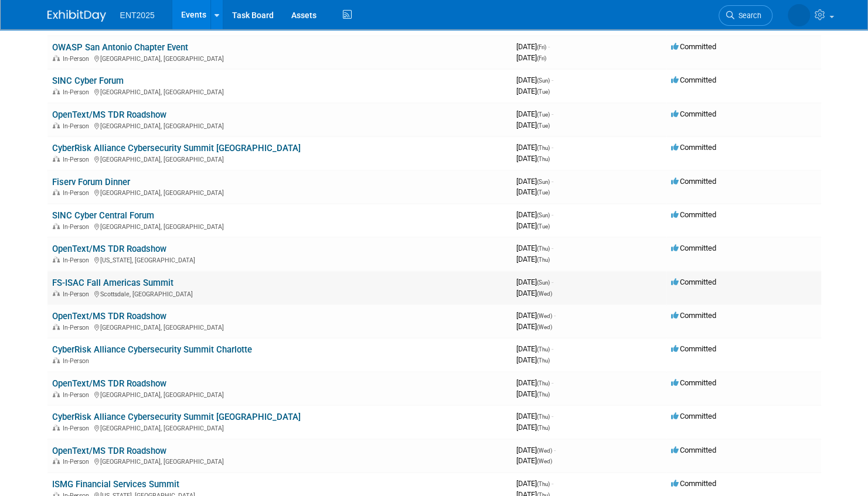 Image resolution: width=868 pixels, height=496 pixels. I want to click on a: CyberRisk Alliance Cybersecurity Summit Charlotte, so click(152, 350).